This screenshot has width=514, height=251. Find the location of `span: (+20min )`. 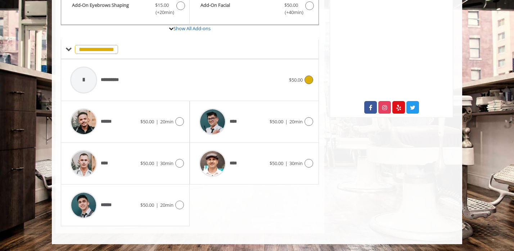

span: (+20min ) is located at coordinates (162, 12).